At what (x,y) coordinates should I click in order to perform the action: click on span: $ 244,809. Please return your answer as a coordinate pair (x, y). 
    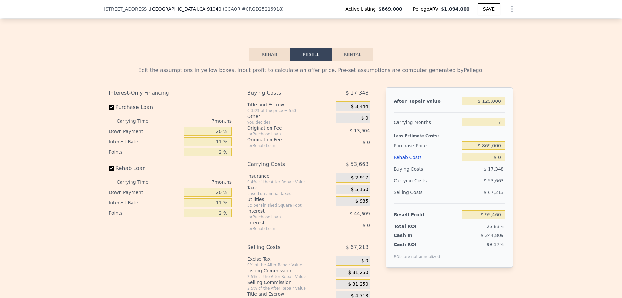
    Looking at the image, I should click on (492, 235).